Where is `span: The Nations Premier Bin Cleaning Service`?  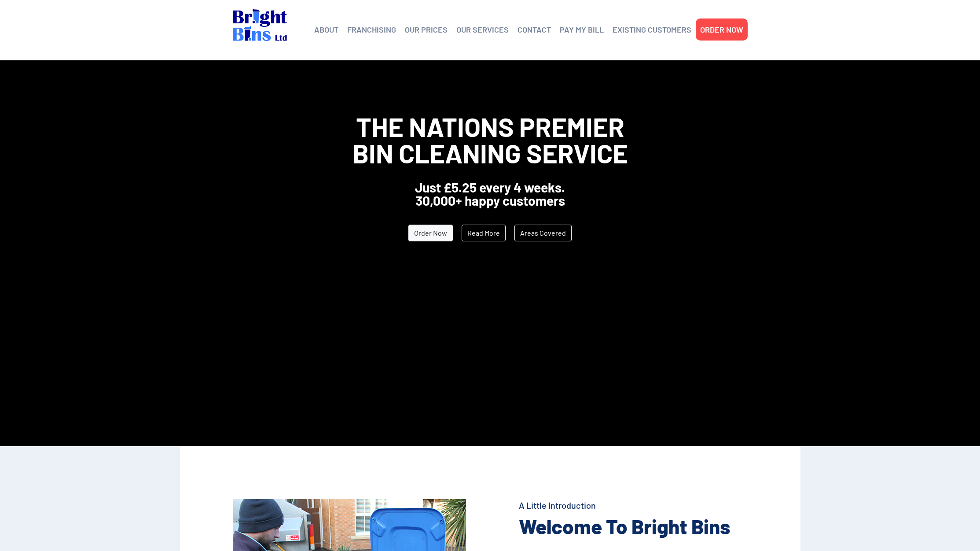
span: The Nations Premier Bin Cleaning Service is located at coordinates (490, 140).